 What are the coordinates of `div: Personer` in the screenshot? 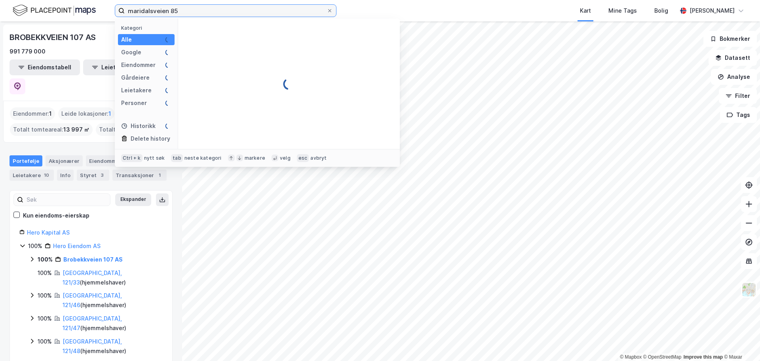 It's located at (134, 103).